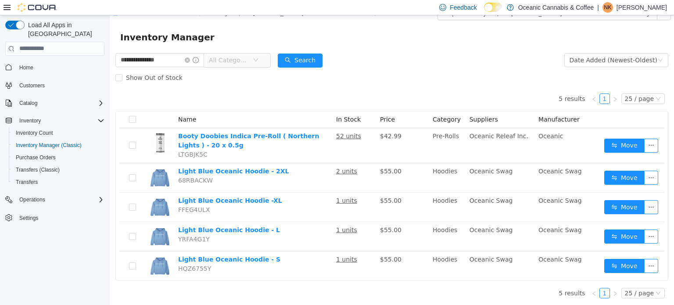 The width and height of the screenshot is (674, 305). What do you see at coordinates (239, 104) in the screenshot?
I see `span: In Stock` at bounding box center [239, 104].